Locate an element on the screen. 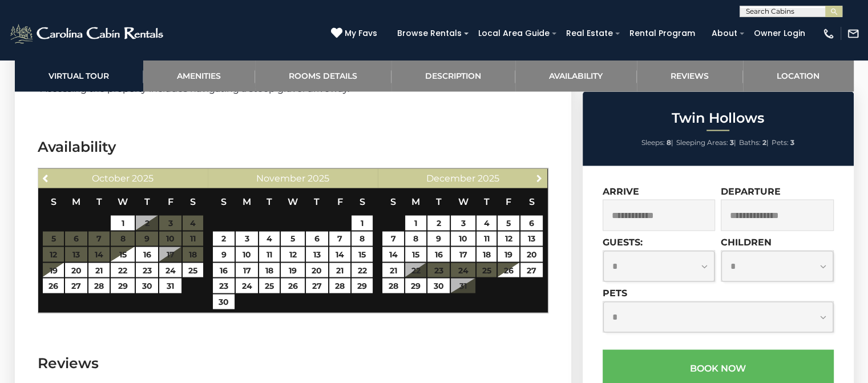  label: Arrive is located at coordinates (621, 191).